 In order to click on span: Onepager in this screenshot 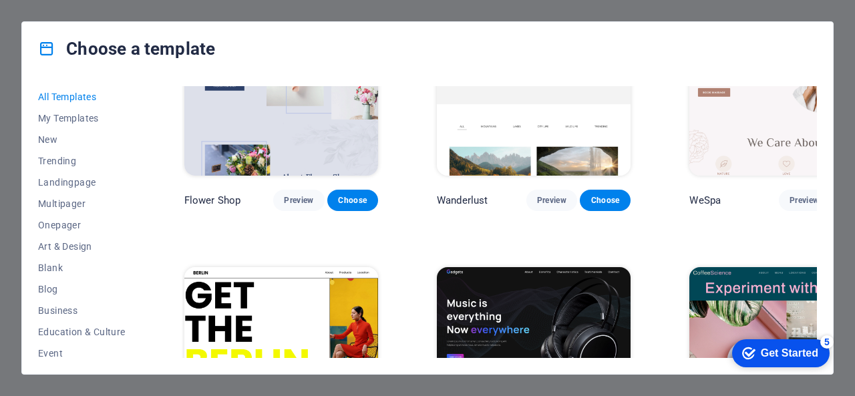, I will do `click(81, 225)`.